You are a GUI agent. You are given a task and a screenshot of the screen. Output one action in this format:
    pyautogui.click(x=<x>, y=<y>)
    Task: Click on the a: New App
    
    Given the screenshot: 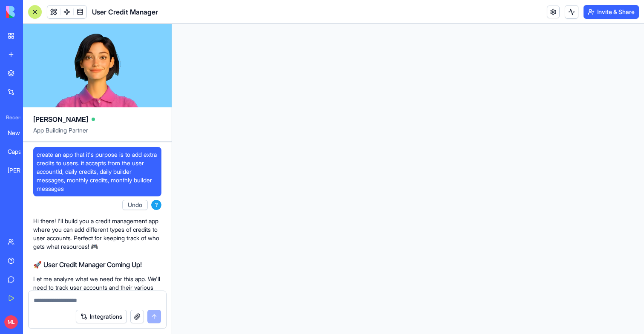 What is the action you would take?
    pyautogui.click(x=19, y=133)
    